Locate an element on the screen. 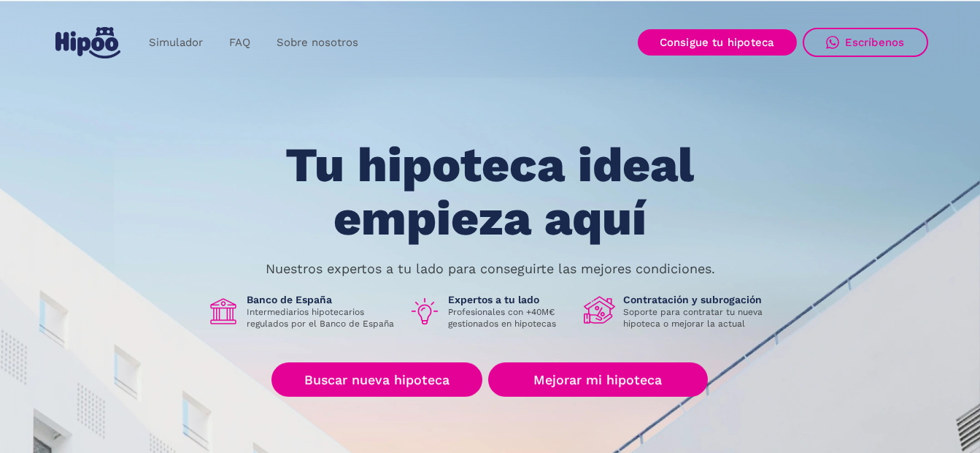 The image size is (980, 453). h1: Tu hipoteca ideal empieza aquí is located at coordinates (490, 192).